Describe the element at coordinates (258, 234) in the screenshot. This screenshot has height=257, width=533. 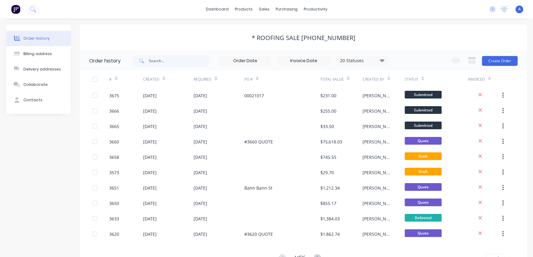
I see `div: #3620 QUOTE` at that location.